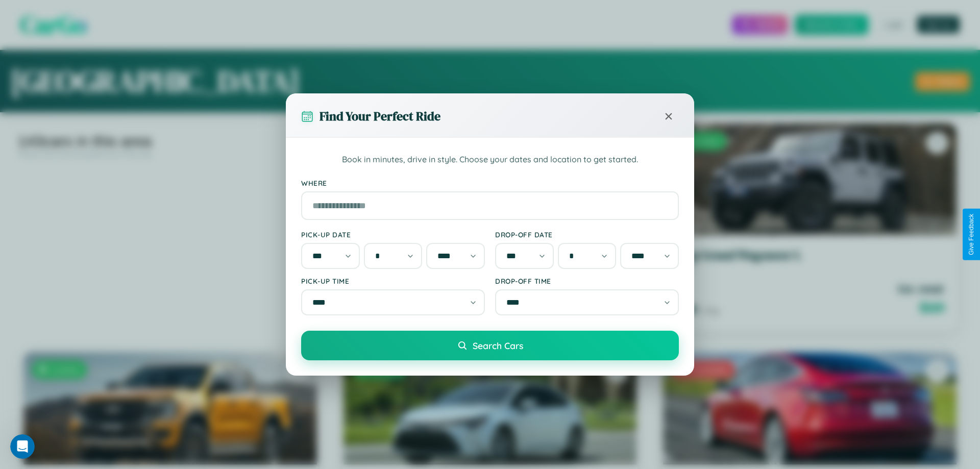 This screenshot has height=469, width=980. Describe the element at coordinates (587, 281) in the screenshot. I see `label: Drop-off Time` at that location.